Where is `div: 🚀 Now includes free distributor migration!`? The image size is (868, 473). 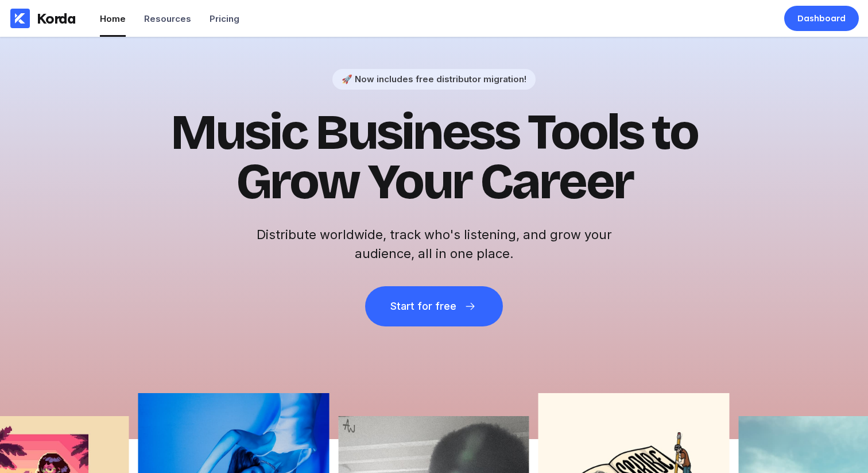
div: 🚀 Now includes free distributor migration! is located at coordinates (434, 79).